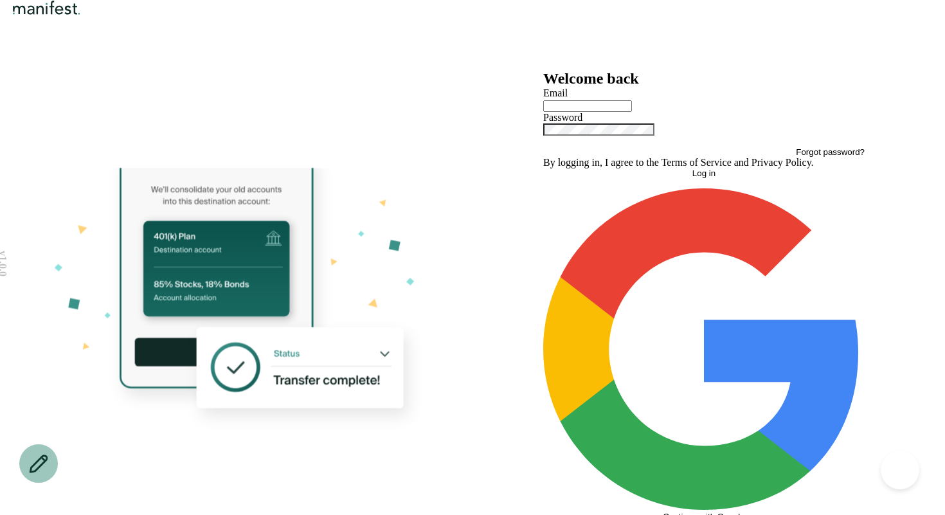 This screenshot has height=515, width=945. What do you see at coordinates (704, 173) in the screenshot?
I see `span: Log in` at bounding box center [704, 173].